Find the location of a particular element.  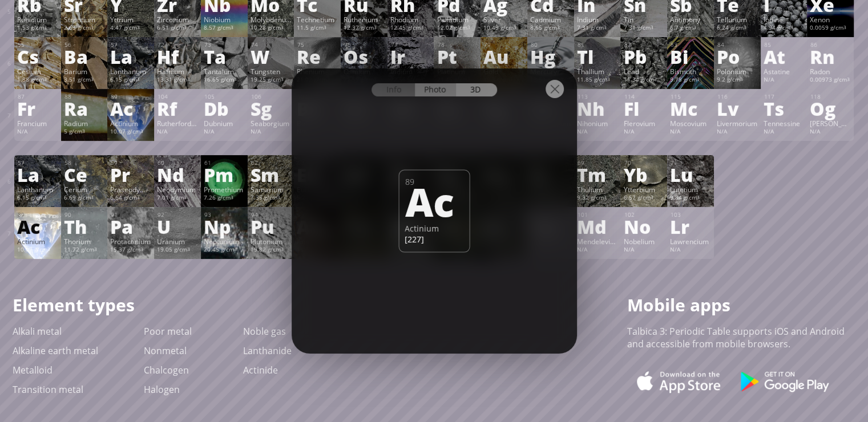

div: Rf is located at coordinates (178, 108).